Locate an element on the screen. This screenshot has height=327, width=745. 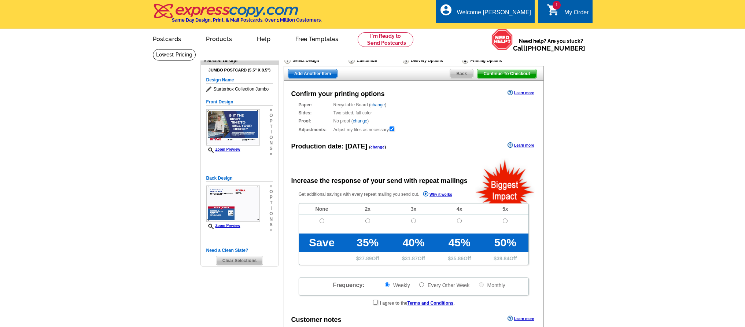
td: Save is located at coordinates (322, 242).